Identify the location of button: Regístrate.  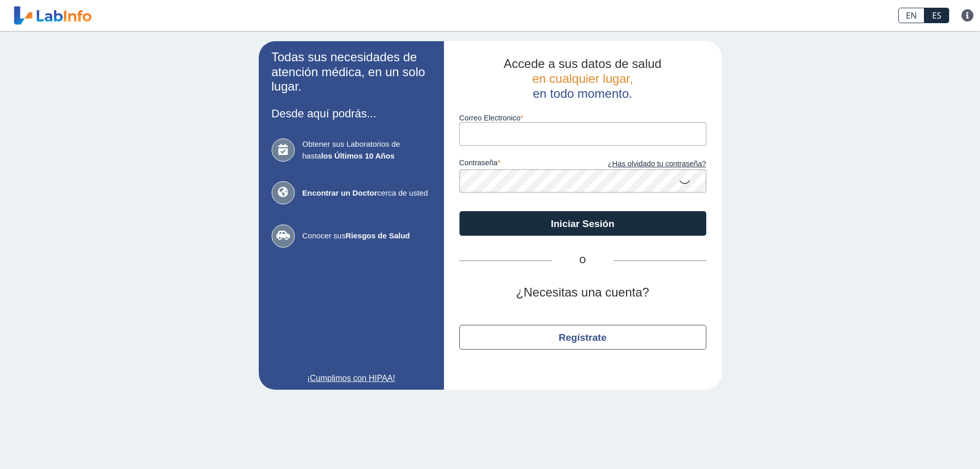
(583, 337).